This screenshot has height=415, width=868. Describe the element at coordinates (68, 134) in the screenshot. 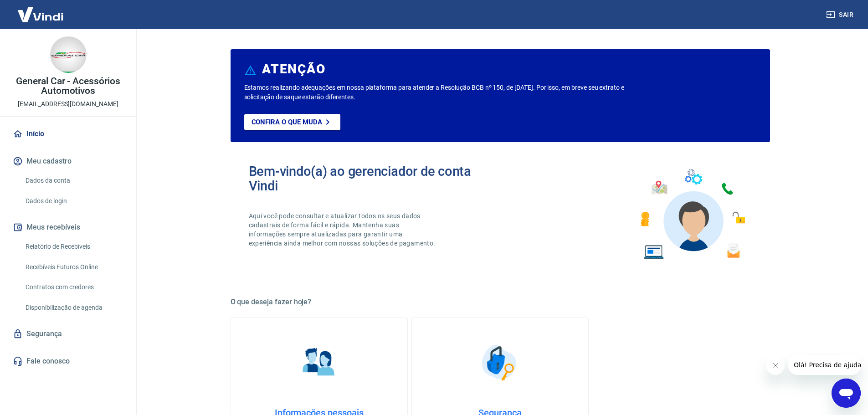

I see `a: Início` at that location.